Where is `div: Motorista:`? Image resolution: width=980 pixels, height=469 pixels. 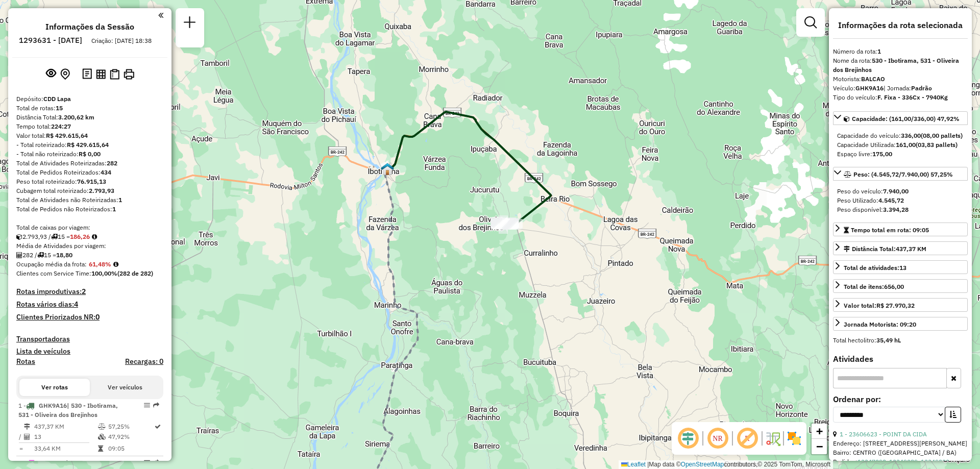
div: Motorista: is located at coordinates (901, 79).